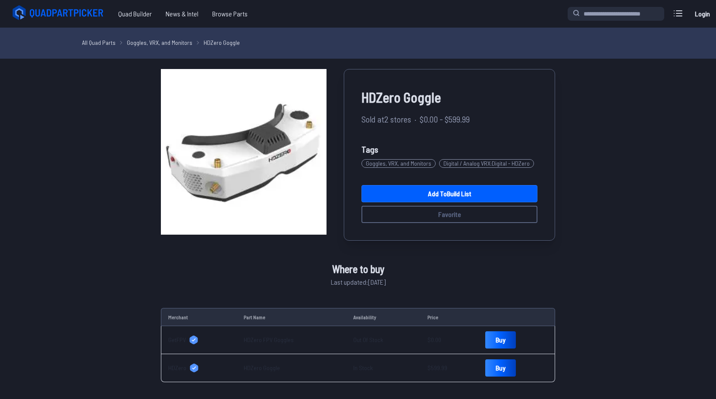  Describe the element at coordinates (99, 42) in the screenshot. I see `a: All Quad Parts` at that location.